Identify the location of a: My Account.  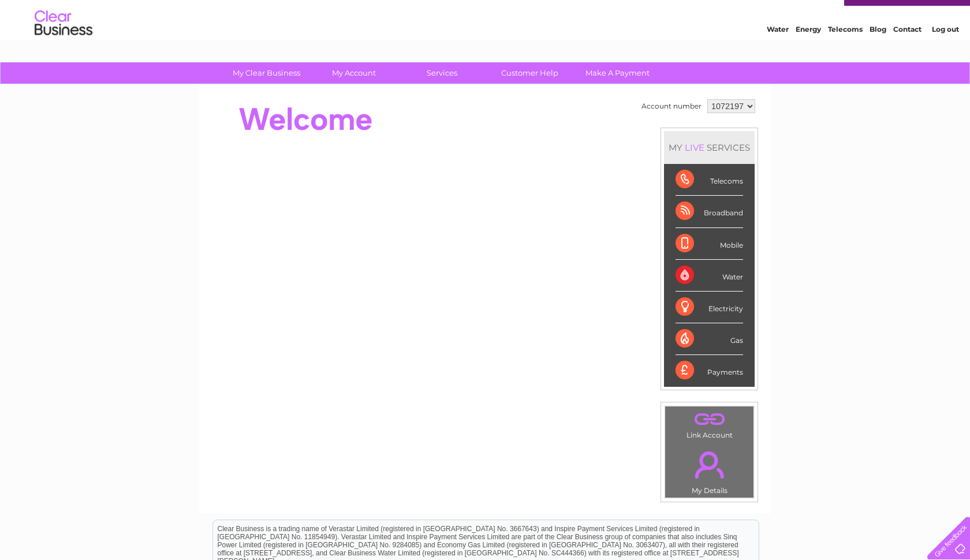
(354, 73).